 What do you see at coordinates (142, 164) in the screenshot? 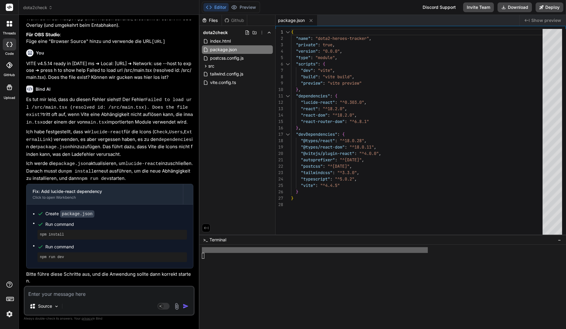
I see `code: lucide-react` at bounding box center [142, 164].